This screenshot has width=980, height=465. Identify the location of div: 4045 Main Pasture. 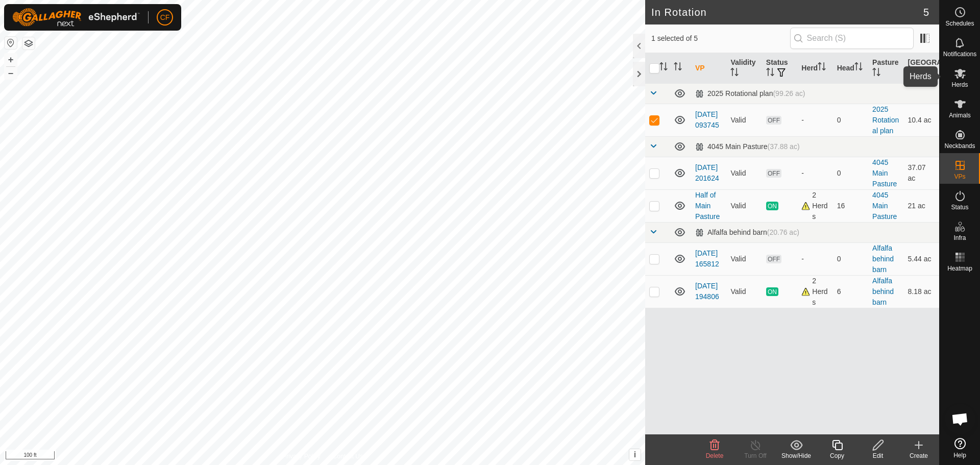
(747, 147).